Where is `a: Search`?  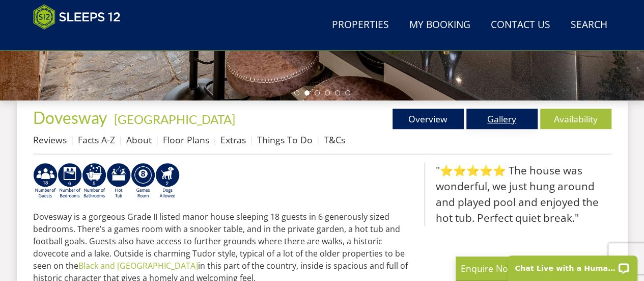
a: Search is located at coordinates (589, 25).